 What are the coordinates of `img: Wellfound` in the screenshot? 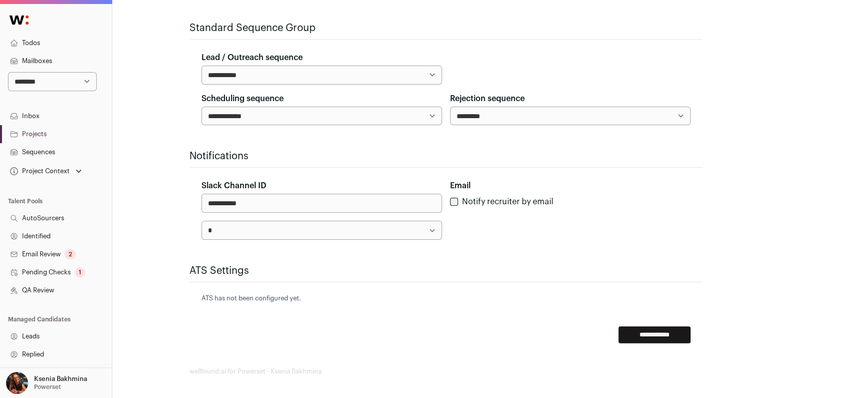 It's located at (19, 20).